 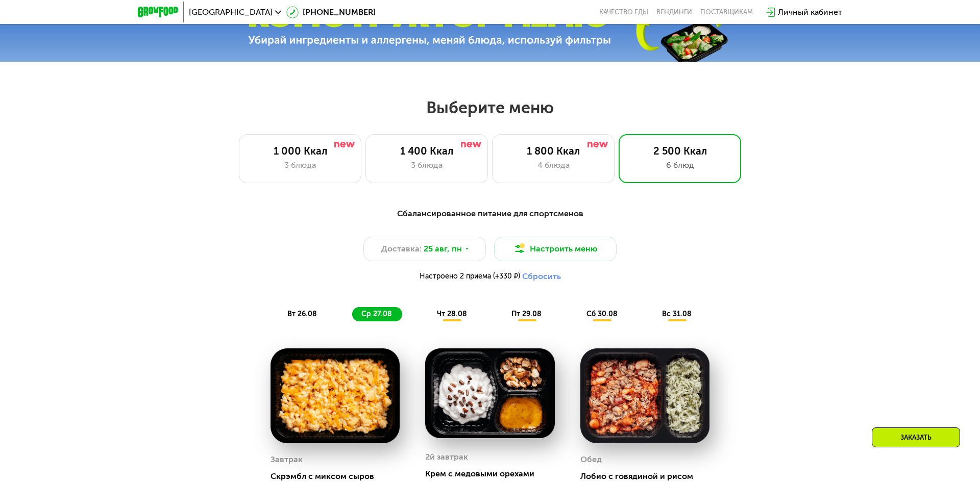 I want to click on div: 1 800 Ккал, so click(x=553, y=151).